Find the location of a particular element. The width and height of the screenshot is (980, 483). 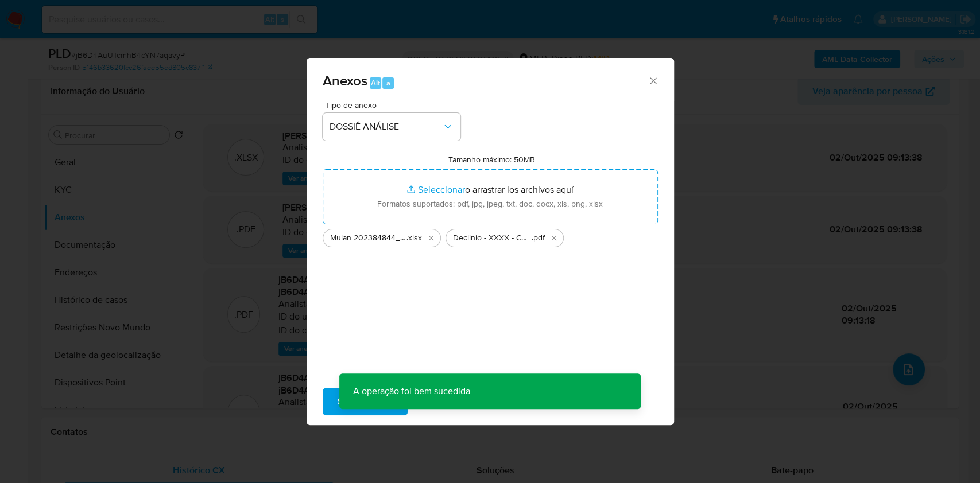

span: DOSSIÊ ANÁLISE is located at coordinates (386, 127).